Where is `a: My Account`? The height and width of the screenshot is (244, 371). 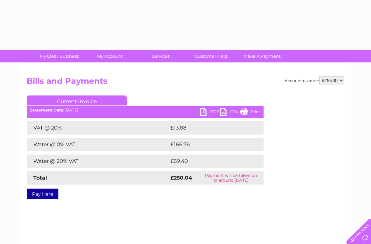 a: My Account is located at coordinates (110, 56).